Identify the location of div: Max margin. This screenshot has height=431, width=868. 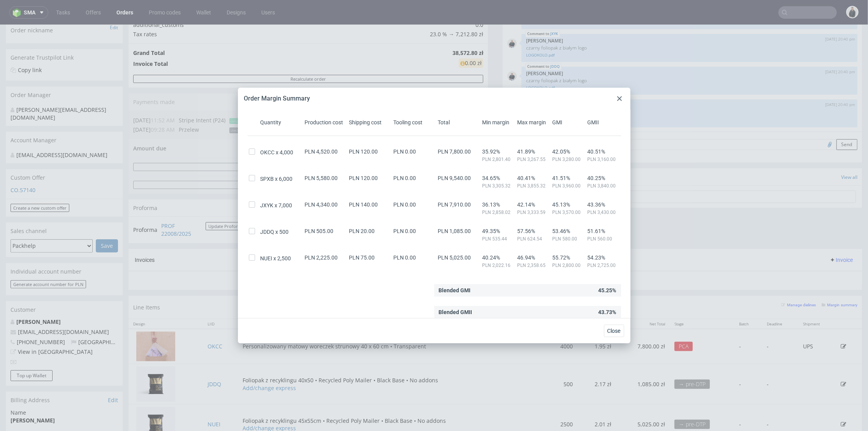
(534, 123).